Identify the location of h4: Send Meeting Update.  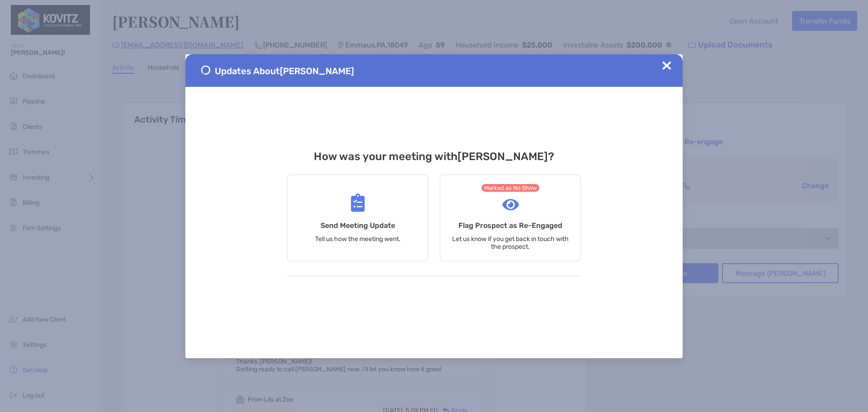
(357, 225).